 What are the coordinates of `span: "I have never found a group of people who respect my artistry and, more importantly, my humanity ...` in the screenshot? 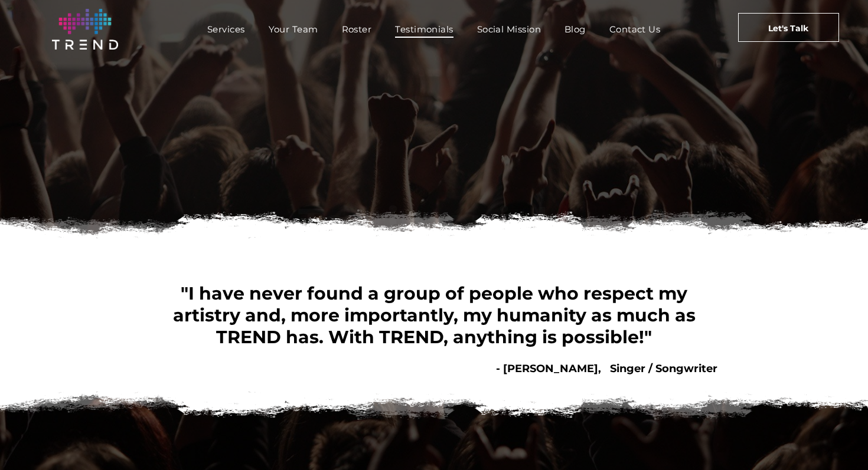 It's located at (434, 315).